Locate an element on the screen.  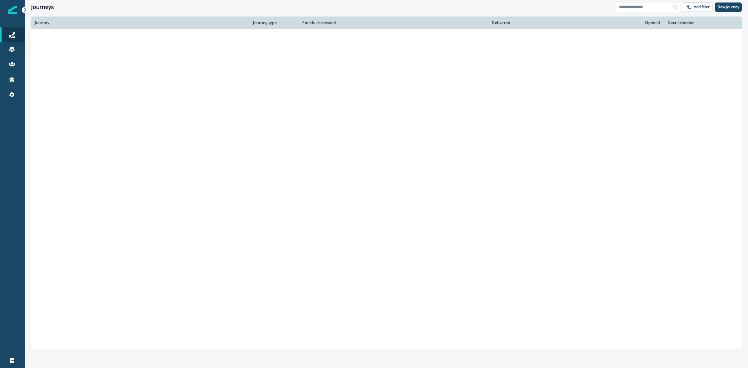
p: Add filter is located at coordinates (702, 7).